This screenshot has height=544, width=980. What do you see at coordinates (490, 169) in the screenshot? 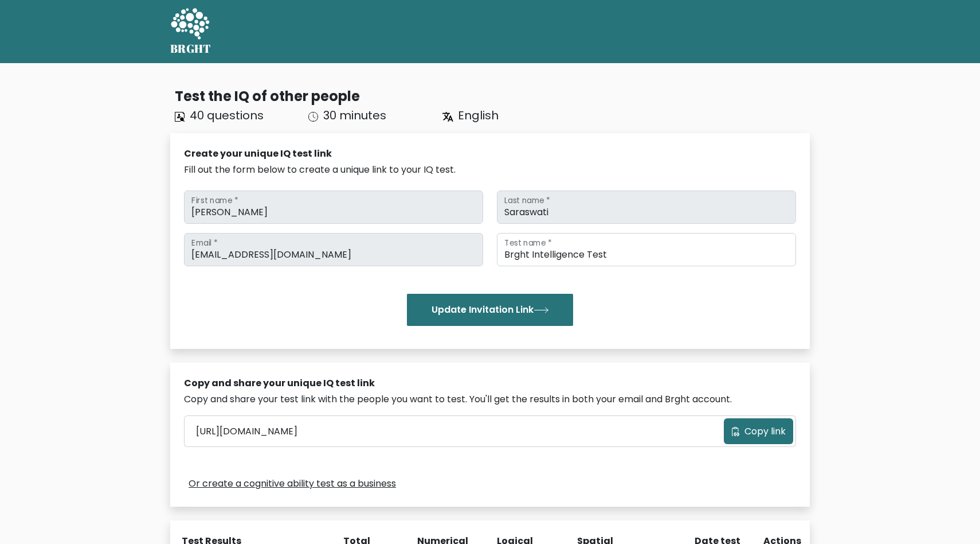
I see `div: Fill out the form below to create a unique link to your IQ test.` at bounding box center [490, 169].